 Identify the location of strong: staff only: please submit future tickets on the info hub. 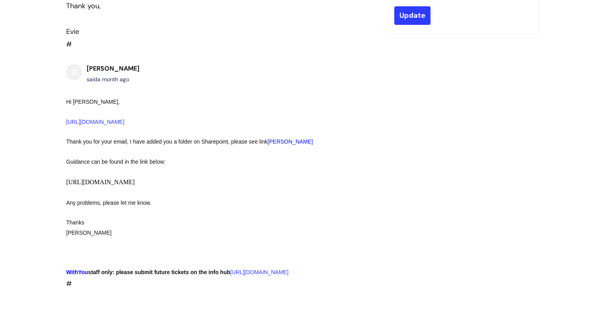
(148, 272).